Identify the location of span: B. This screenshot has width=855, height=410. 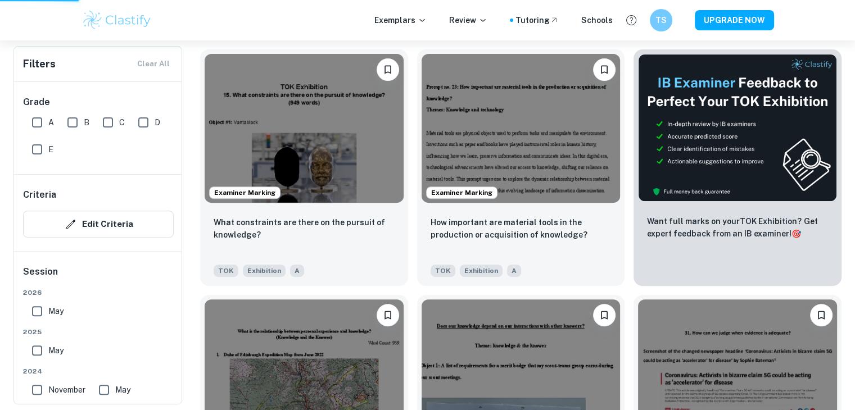
(87, 123).